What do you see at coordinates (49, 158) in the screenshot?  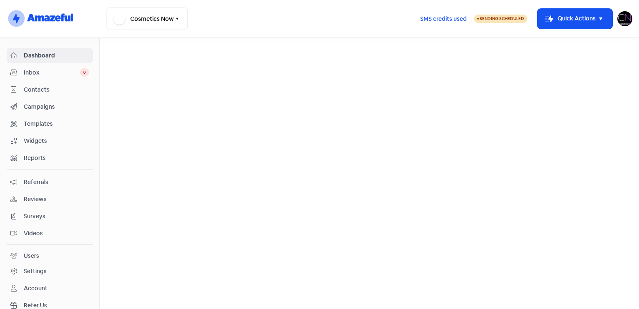 I see `a: Reports` at bounding box center [49, 158].